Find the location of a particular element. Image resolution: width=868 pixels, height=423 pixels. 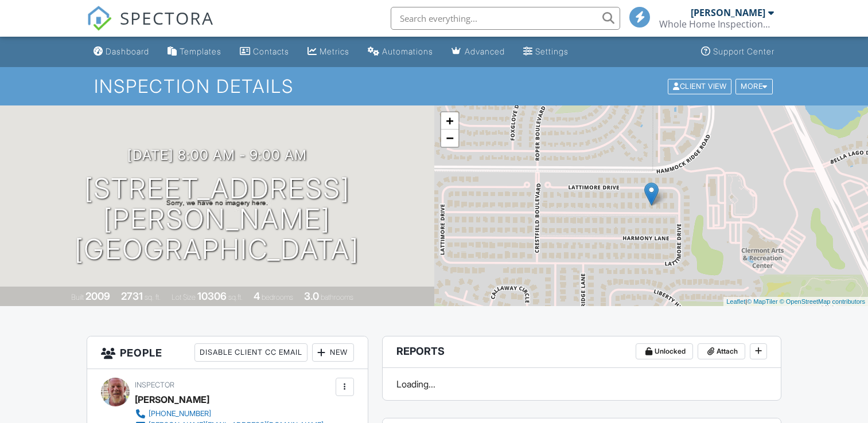

div: Contacts is located at coordinates (271, 51).